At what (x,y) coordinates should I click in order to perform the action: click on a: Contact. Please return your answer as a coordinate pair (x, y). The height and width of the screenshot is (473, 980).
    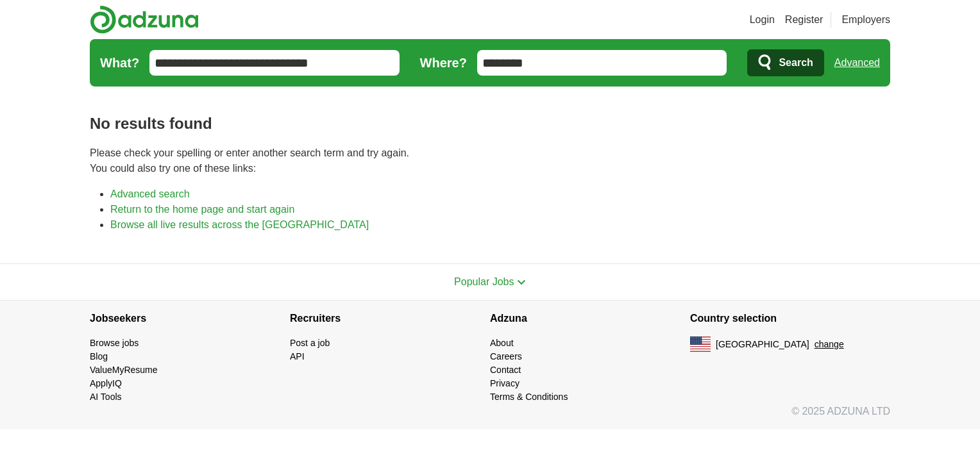
    Looking at the image, I should click on (505, 370).